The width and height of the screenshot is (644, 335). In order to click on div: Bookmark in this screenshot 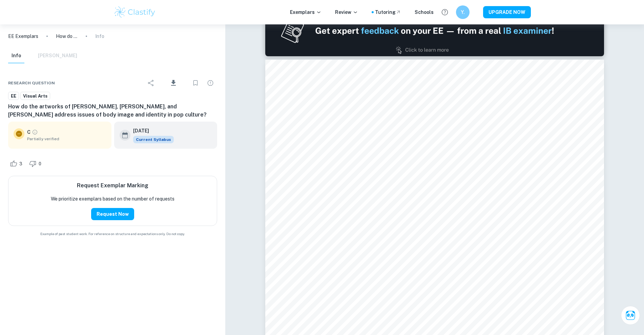, I will do `click(196, 83)`.